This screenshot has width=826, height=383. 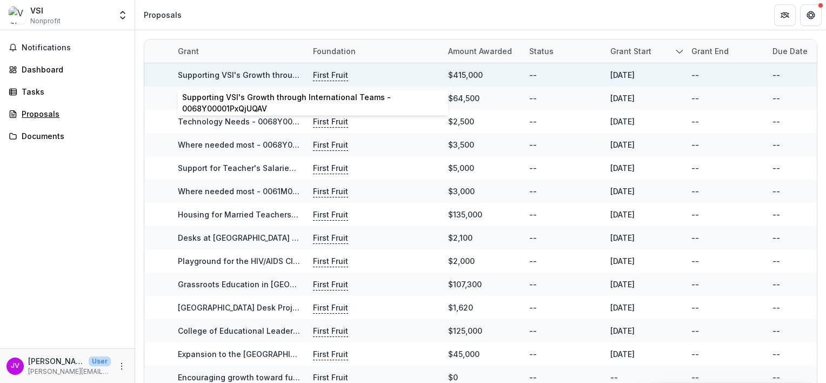 What do you see at coordinates (163, 15) in the screenshot?
I see `nav: breadcrumb` at bounding box center [163, 15].